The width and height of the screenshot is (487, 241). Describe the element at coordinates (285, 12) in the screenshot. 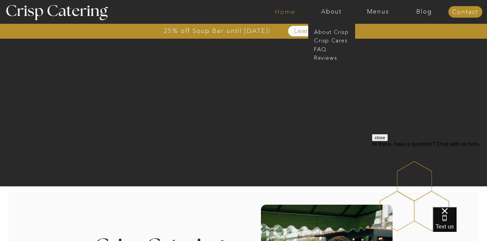

I see `nav: Home` at that location.